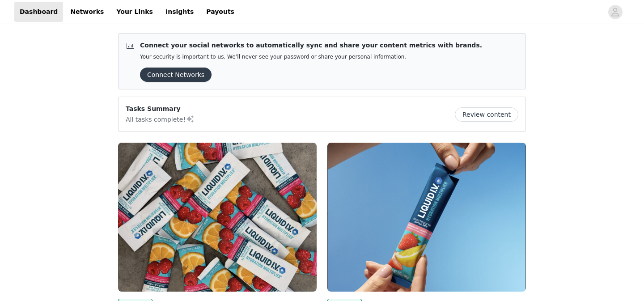  Describe the element at coordinates (87, 12) in the screenshot. I see `a: Networks` at that location.